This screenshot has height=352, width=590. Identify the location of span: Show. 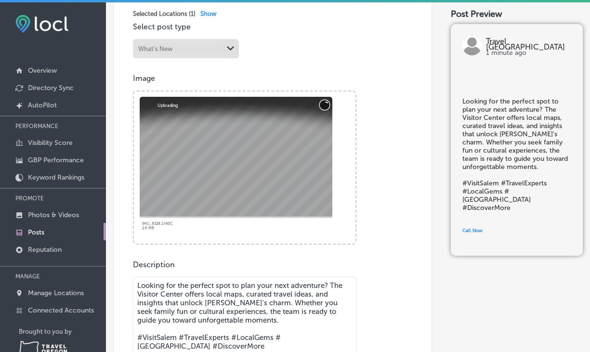
(209, 13).